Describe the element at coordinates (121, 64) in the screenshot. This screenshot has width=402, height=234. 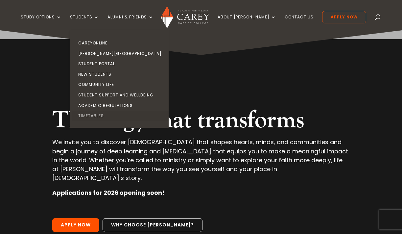
I see `a: Student Portal` at that location.